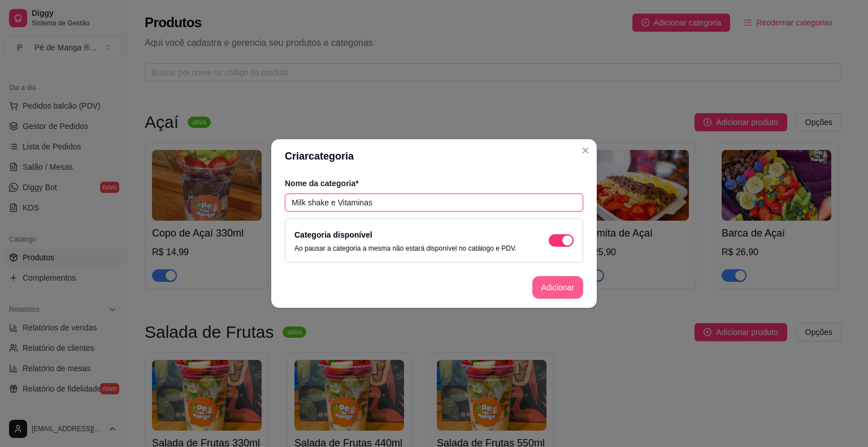 The width and height of the screenshot is (868, 447). What do you see at coordinates (558, 287) in the screenshot?
I see `button: Adicionar` at bounding box center [558, 287].